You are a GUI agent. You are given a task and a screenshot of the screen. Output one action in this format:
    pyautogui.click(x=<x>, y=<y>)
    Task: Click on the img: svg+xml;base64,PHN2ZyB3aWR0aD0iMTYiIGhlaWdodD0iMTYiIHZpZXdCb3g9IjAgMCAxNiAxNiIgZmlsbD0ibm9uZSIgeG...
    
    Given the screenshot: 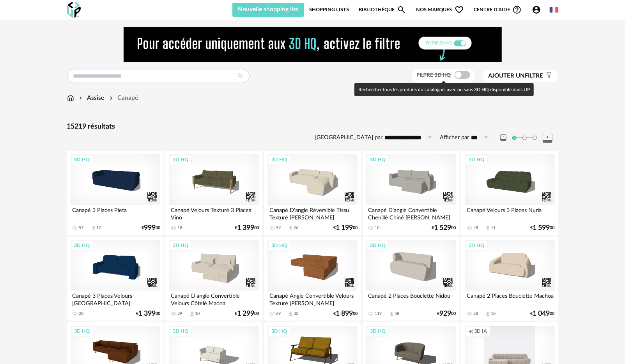 What is the action you would take?
    pyautogui.click(x=81, y=98)
    